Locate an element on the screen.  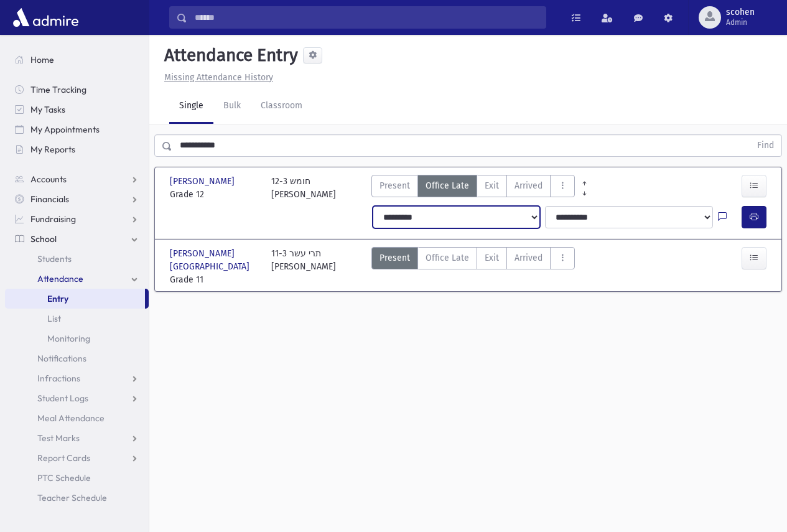
a: My Reports is located at coordinates (76, 150).